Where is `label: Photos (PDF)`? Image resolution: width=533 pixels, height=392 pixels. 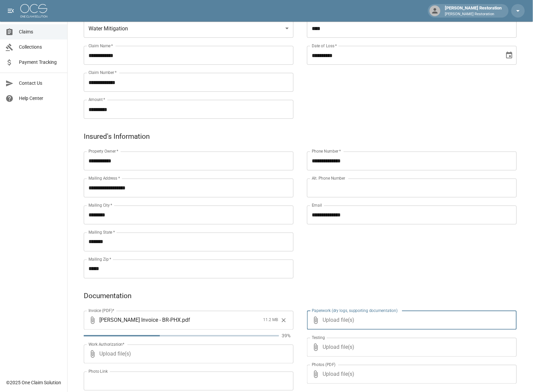 label: Photos (PDF) is located at coordinates (323, 365).